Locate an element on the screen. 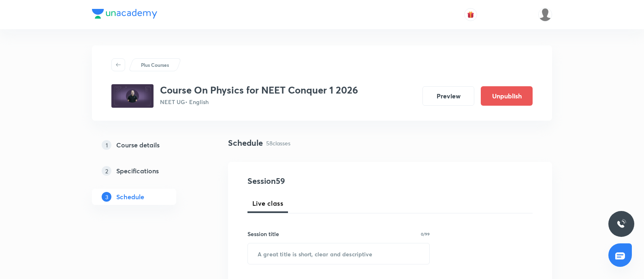  h5: Specifications is located at coordinates (137, 171).